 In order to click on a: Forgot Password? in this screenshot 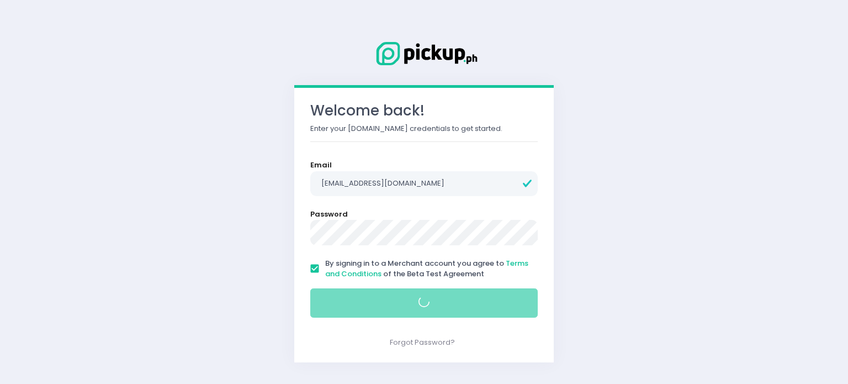, I will do `click(422, 342)`.